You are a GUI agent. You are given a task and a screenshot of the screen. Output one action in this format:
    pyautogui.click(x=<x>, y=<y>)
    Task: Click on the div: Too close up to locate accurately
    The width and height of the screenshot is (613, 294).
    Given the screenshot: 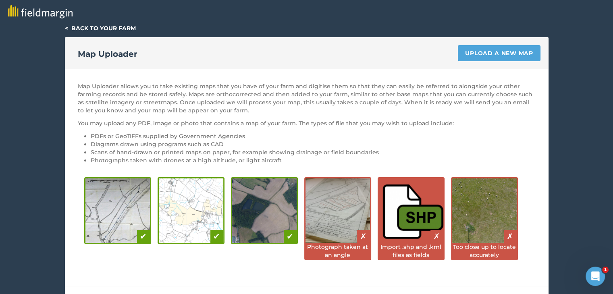 What is the action you would take?
    pyautogui.click(x=485, y=251)
    